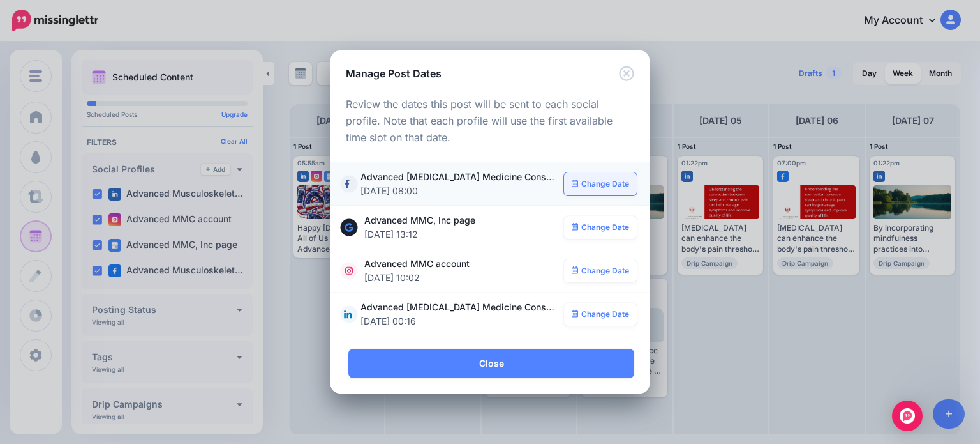 The height and width of the screenshot is (444, 980). What do you see at coordinates (490, 122) in the screenshot?
I see `p: Review the dates this post will be sent to each social profile. Note that each profile will use t...` at bounding box center [490, 122].